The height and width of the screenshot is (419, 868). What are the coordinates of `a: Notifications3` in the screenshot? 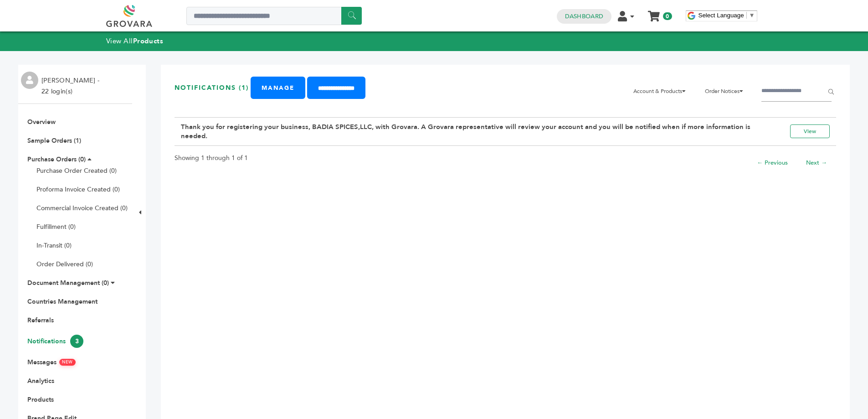 It's located at (55, 341).